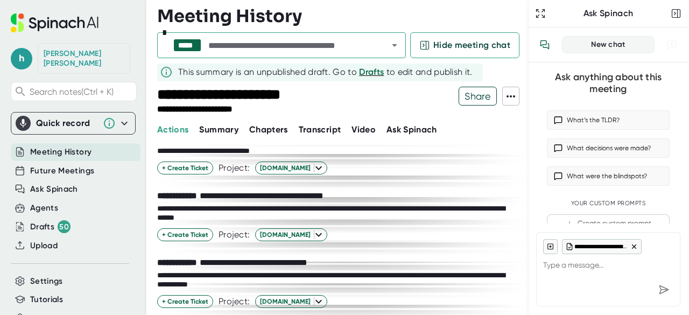 Image resolution: width=689 pixels, height=315 pixels. I want to click on span: Share, so click(477, 96).